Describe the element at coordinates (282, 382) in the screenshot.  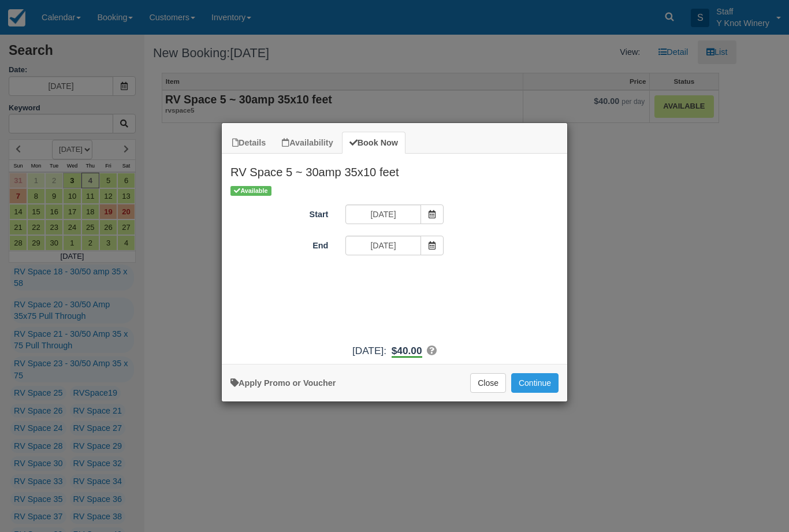
I see `a: Apply Voucher` at that location.